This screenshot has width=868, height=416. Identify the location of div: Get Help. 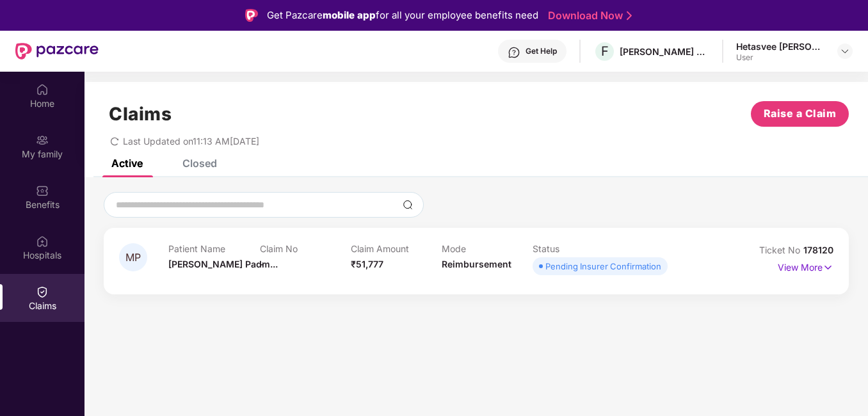
(541, 51).